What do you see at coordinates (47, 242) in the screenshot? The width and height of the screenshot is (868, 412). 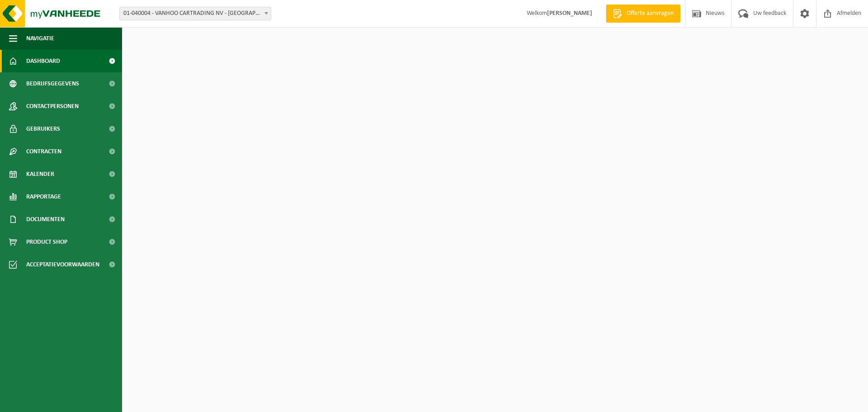 I see `span: Product Shop` at bounding box center [47, 242].